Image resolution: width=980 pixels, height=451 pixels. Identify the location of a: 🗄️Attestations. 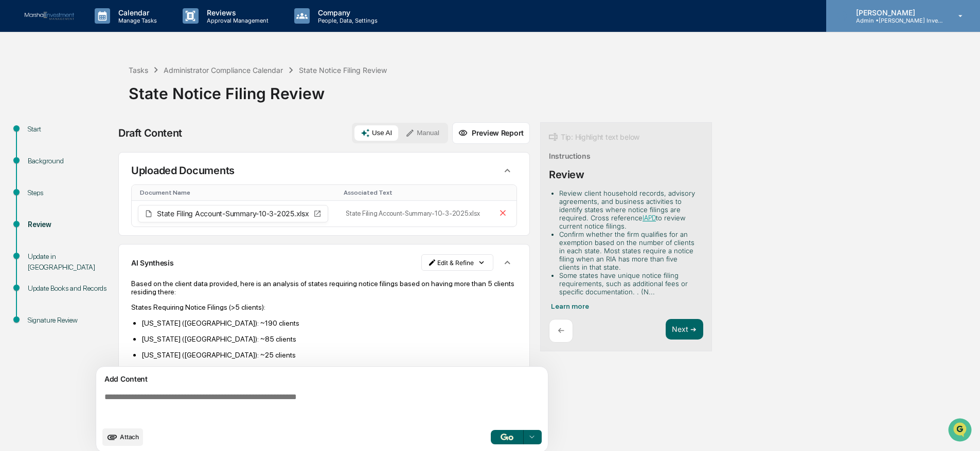
(101, 135).